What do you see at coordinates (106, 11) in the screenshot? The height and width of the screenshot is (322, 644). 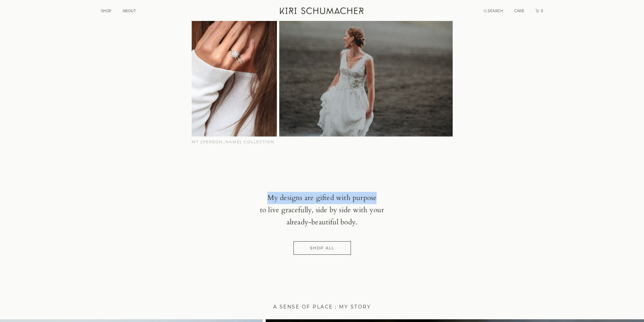 I see `a: SHOP` at bounding box center [106, 11].